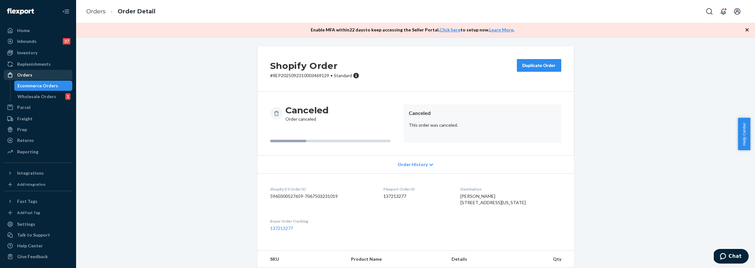  Describe the element at coordinates (744, 134) in the screenshot. I see `button: Help Center` at that location.